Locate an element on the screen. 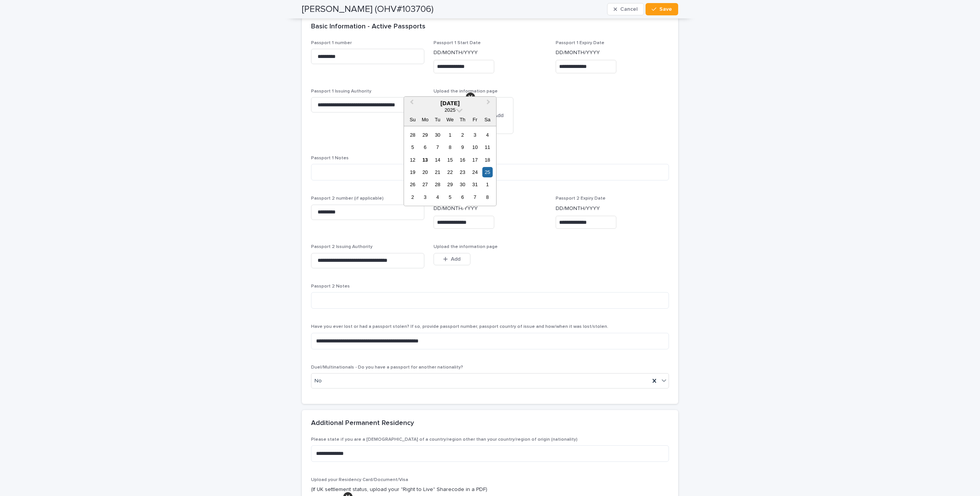  span: Duel/Multinationals - Do you have a passport for another nationality? is located at coordinates (387, 368).